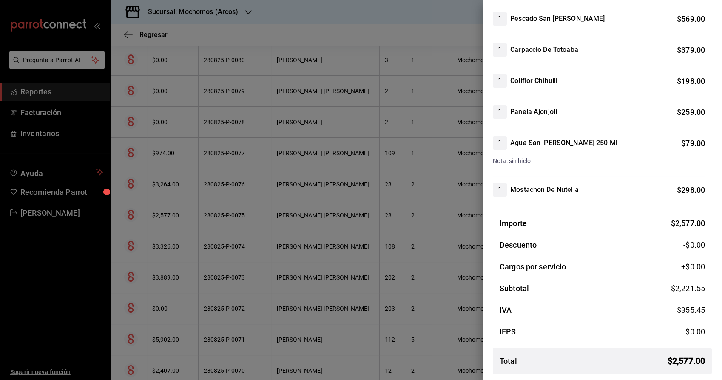 This screenshot has height=380, width=722. I want to click on span: $ 298.00, so click(691, 190).